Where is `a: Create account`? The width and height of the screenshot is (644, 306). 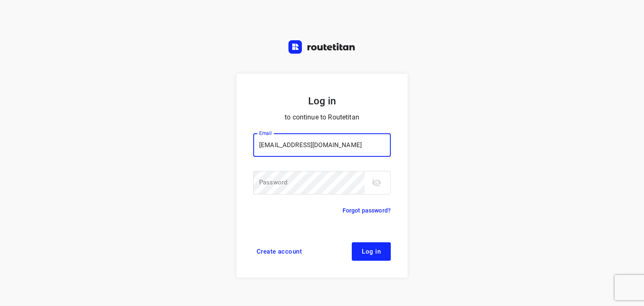 a: Create account is located at coordinates (279, 252).